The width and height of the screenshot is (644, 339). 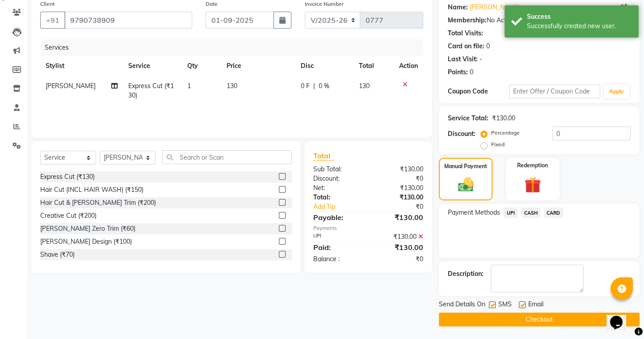 I want to click on input: Search or Scan, so click(x=227, y=157).